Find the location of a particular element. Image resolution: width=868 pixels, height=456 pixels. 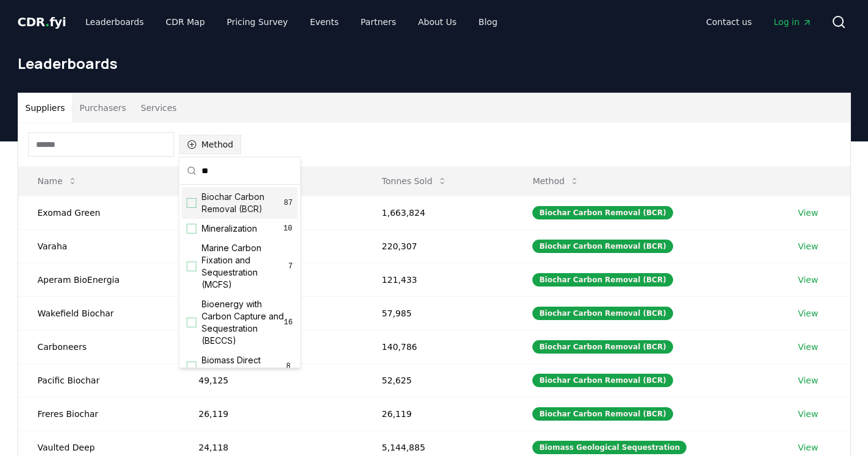

td: Freres Biochar is located at coordinates (99, 414).